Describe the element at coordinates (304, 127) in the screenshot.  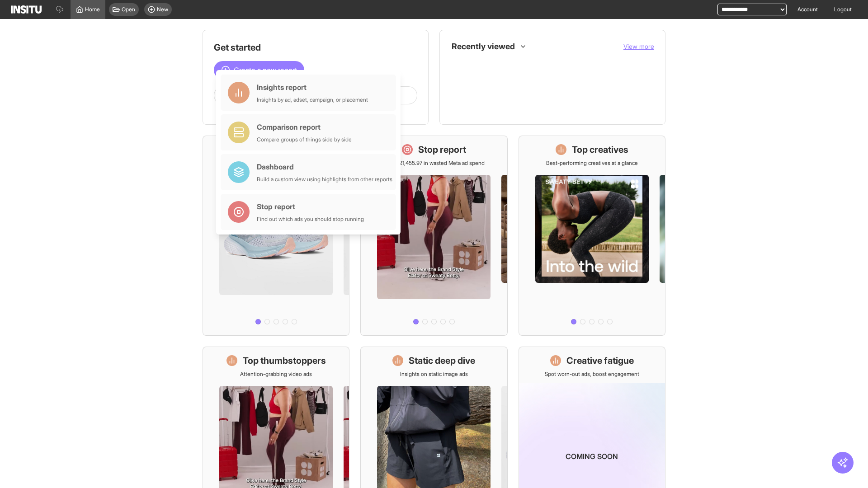
I see `div: Comparison report` at that location.